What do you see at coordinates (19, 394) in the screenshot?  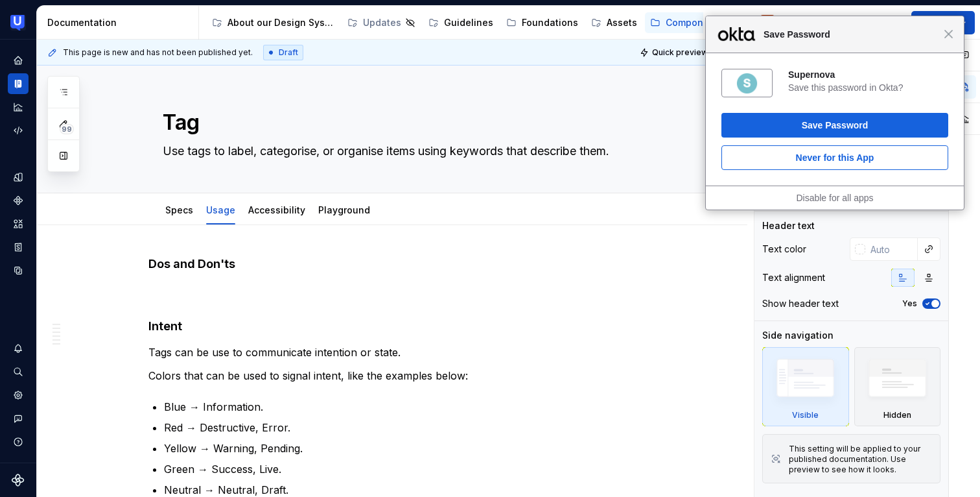 I see `div: Settings` at bounding box center [19, 394].